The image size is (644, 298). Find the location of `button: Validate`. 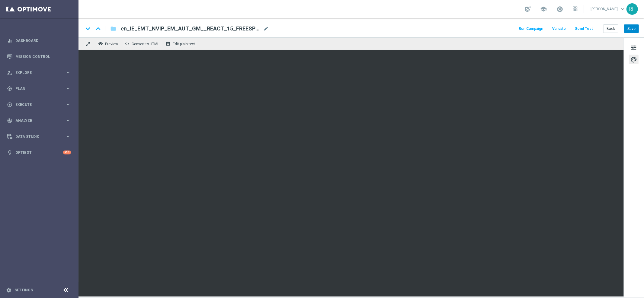

button: Validate is located at coordinates (559, 29).